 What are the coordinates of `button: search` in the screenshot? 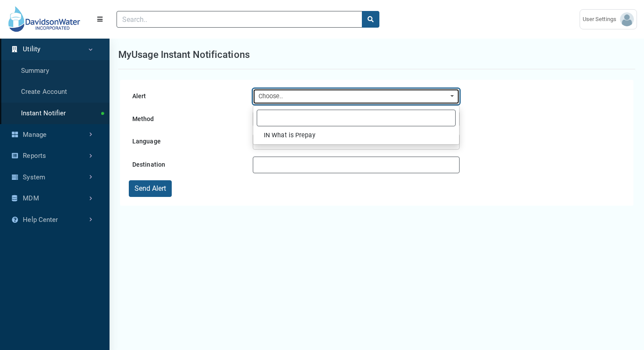 It's located at (371, 19).